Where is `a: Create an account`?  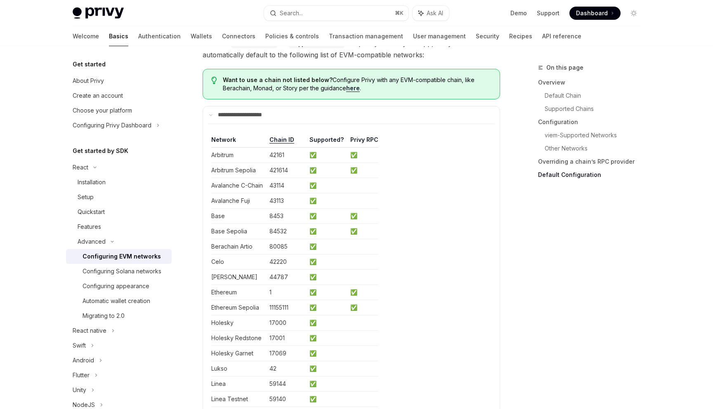 a: Create an account is located at coordinates (119, 96).